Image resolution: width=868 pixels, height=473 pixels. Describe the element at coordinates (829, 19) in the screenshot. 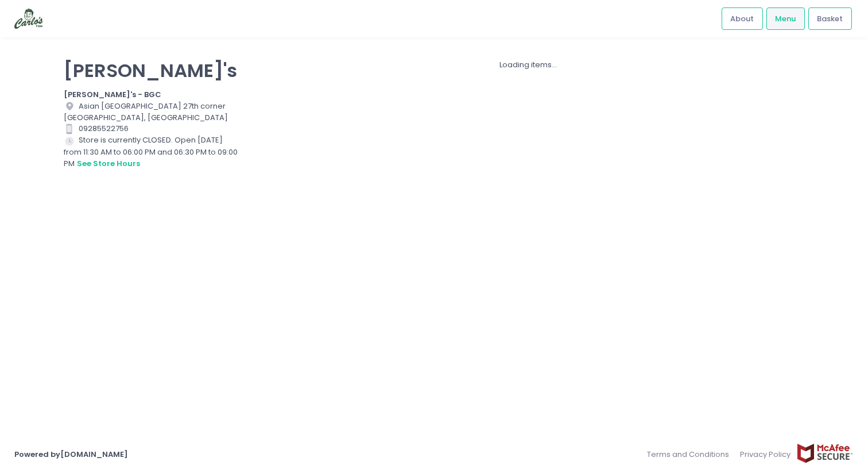

I see `span: Basket` at that location.